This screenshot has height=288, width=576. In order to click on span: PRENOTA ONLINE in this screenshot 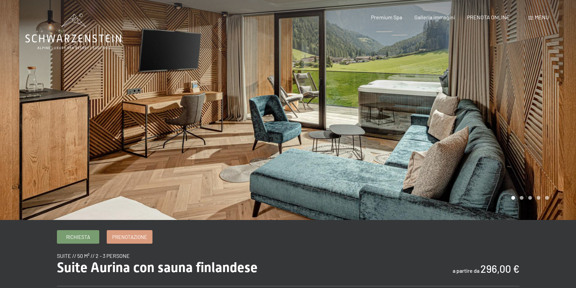, I will do `click(488, 17)`.